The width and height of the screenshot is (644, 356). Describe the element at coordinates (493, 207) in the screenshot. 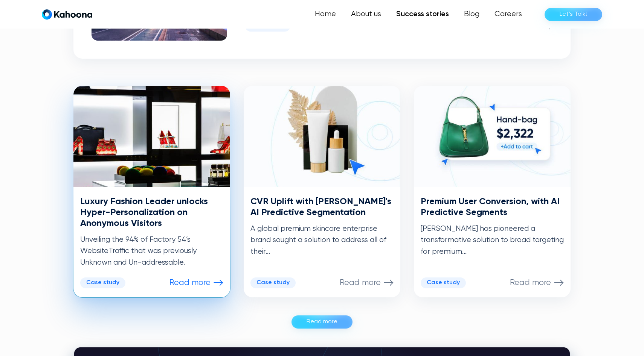

I see `h3: Premium User Conversion, with AI Predictive Segments` at that location.